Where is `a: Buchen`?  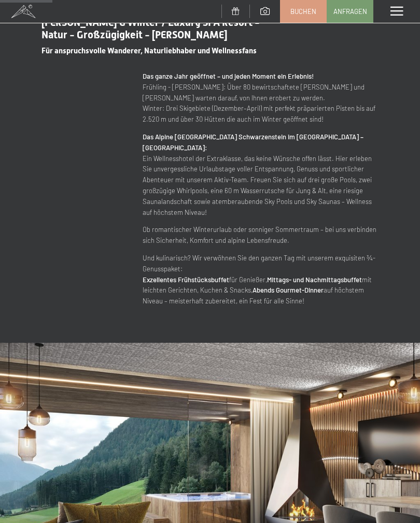
a: Buchen is located at coordinates (303, 11).